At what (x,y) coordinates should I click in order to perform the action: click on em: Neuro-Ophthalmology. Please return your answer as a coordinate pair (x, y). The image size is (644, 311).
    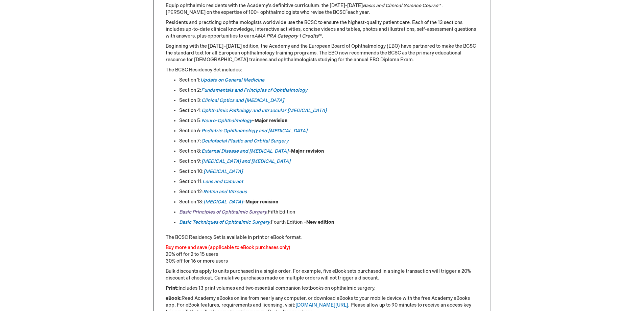
    Looking at the image, I should click on (226, 121).